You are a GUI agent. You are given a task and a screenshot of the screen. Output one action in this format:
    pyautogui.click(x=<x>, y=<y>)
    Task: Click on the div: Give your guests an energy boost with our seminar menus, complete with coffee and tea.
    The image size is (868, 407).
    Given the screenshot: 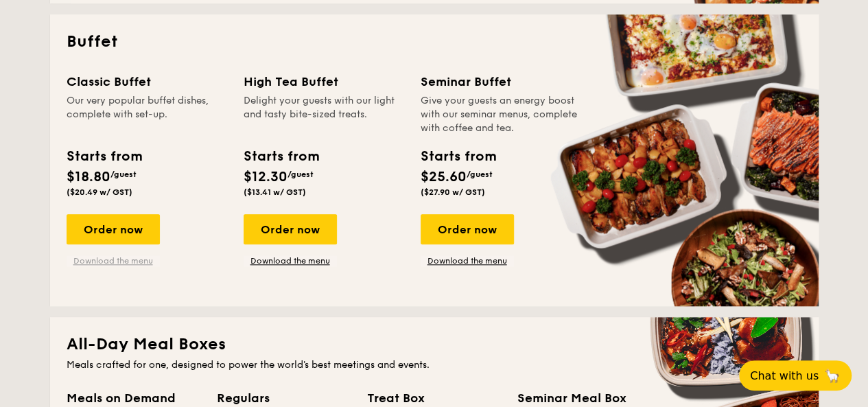 What is the action you would take?
    pyautogui.click(x=501, y=114)
    